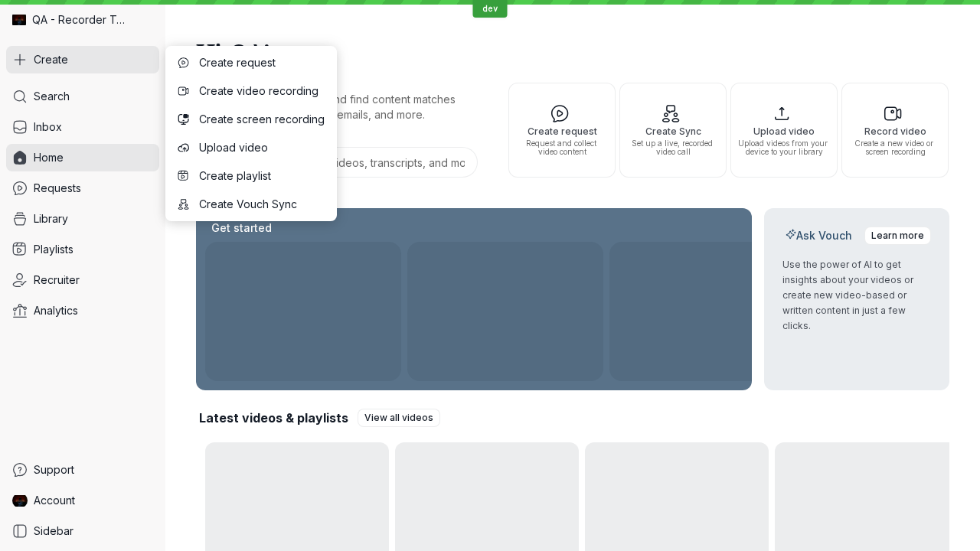 The image size is (980, 551). What do you see at coordinates (399, 418) in the screenshot?
I see `a: View all videos` at bounding box center [399, 418].